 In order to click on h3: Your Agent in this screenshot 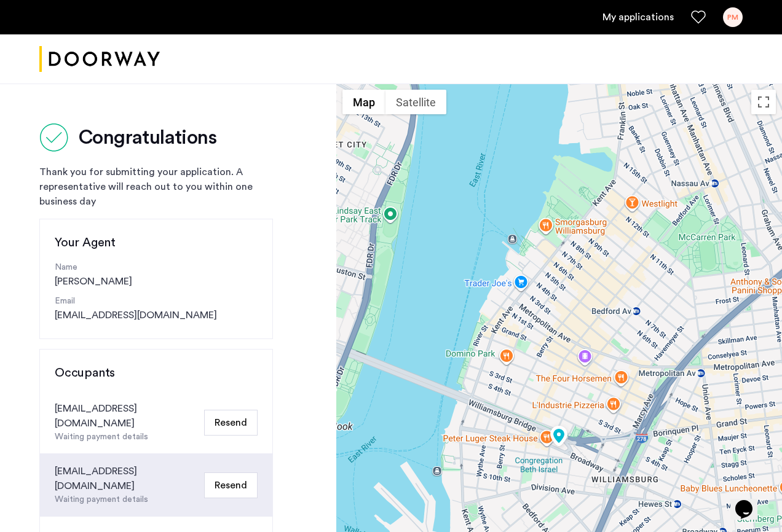, I will do `click(156, 243)`.